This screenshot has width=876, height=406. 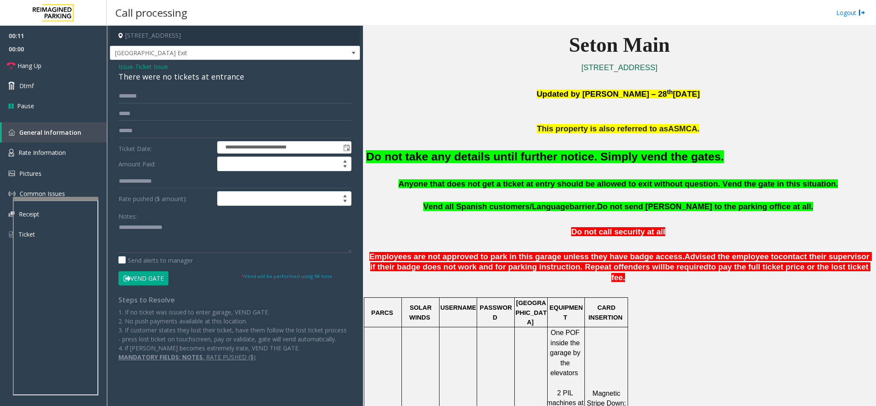 I want to click on span: CARD INSERTION, so click(x=605, y=312).